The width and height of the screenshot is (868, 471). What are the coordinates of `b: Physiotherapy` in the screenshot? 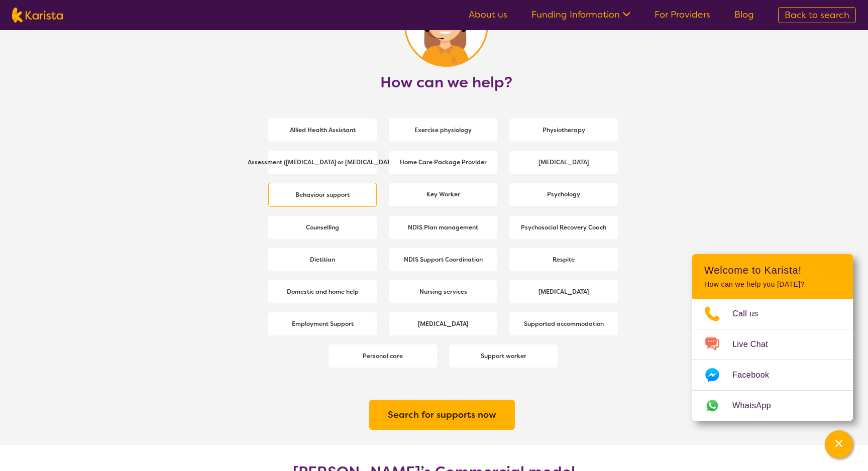 It's located at (563, 130).